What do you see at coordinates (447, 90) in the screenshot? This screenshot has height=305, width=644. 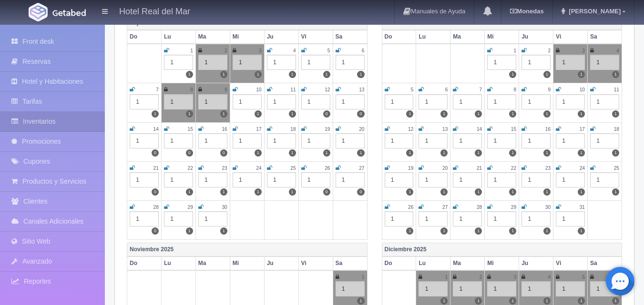 I see `small: 6` at bounding box center [447, 90].